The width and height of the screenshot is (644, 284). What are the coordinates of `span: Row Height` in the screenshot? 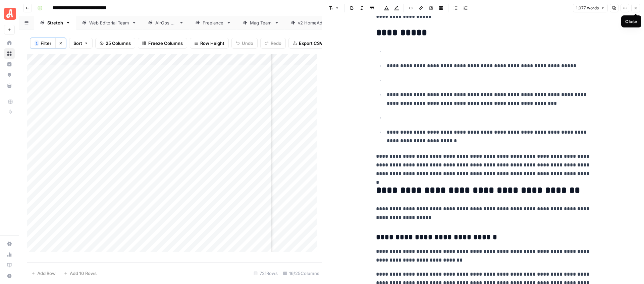 It's located at (212, 43).